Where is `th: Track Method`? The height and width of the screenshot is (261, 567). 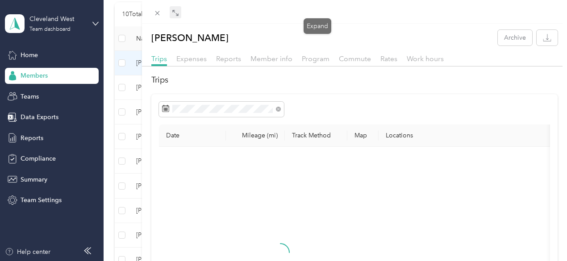
th: Track Method is located at coordinates (316, 136).